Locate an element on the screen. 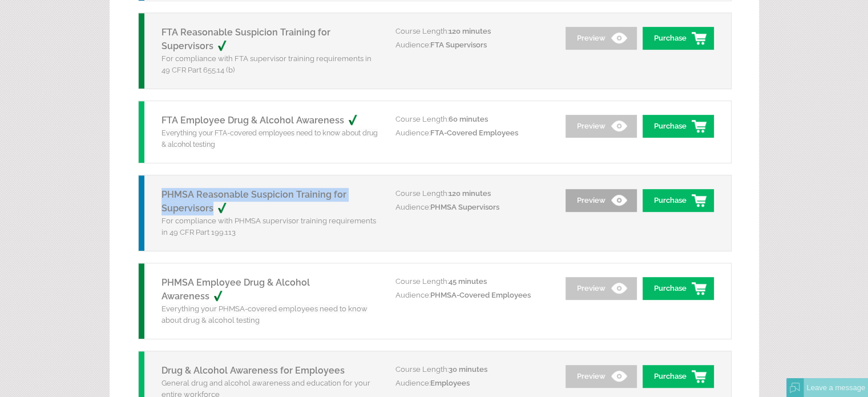 Image resolution: width=868 pixels, height=397 pixels. p: For compliance with PHMSA supervisor training requirements in 49 CFR Part 199.113 is located at coordinates (270, 227).